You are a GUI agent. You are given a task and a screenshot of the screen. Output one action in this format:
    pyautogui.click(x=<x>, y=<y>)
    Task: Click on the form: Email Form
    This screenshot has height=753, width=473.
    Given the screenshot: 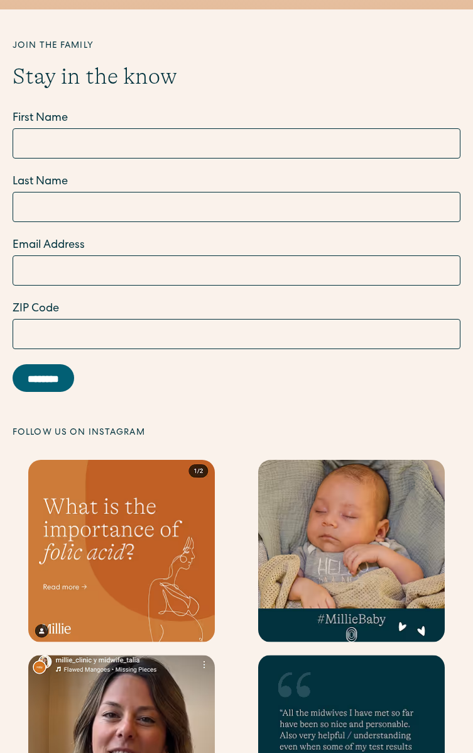 What is the action you would take?
    pyautogui.click(x=236, y=251)
    